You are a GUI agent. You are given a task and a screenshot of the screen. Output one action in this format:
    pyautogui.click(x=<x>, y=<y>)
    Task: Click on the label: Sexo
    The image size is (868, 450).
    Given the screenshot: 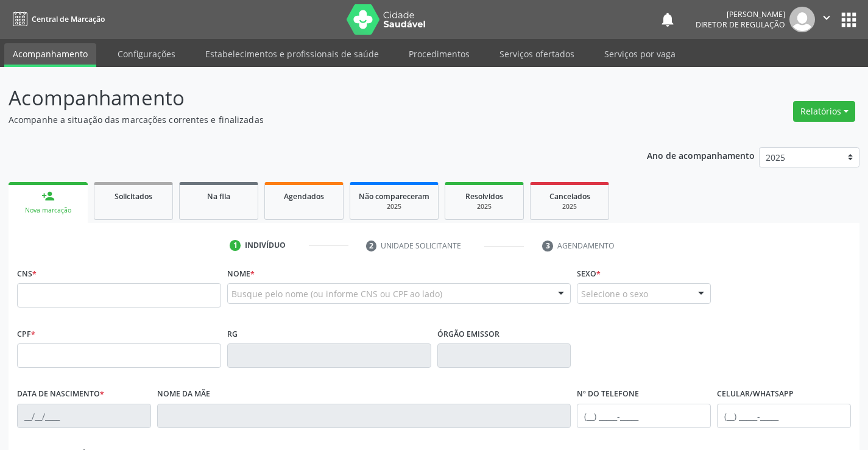 What is the action you would take?
    pyautogui.click(x=588, y=273)
    